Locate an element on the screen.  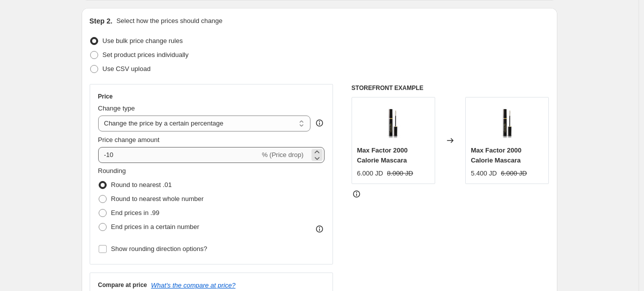
h3: Compare at price is located at coordinates (123, 285).